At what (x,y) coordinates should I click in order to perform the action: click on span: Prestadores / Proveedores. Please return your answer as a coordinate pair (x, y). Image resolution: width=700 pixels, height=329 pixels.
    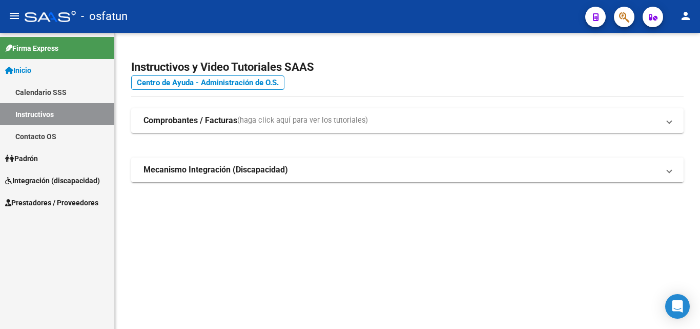
    Looking at the image, I should click on (52, 203).